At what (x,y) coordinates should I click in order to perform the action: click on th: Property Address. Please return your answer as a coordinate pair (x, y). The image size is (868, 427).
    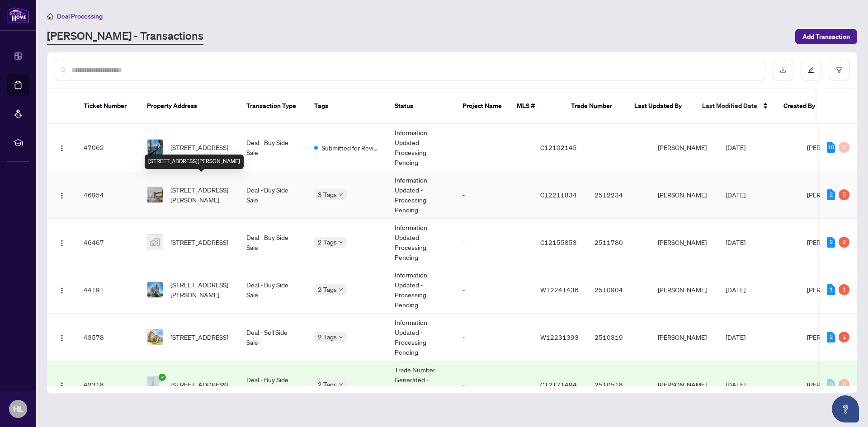
    Looking at the image, I should click on (190, 106).